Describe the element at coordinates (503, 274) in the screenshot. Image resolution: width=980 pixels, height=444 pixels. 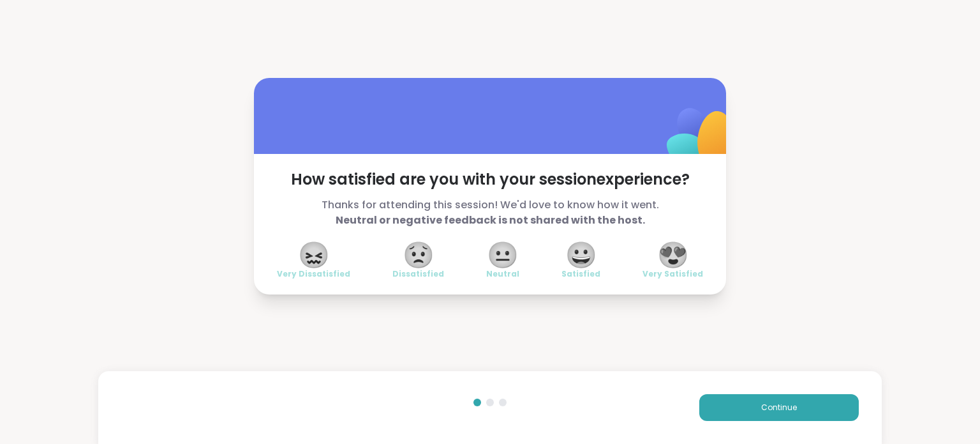
I see `span: Neutral` at that location.